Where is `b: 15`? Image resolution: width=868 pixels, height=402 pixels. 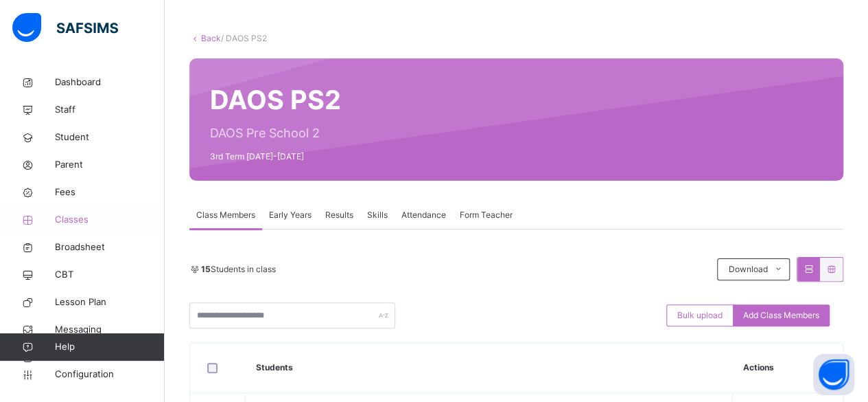
b: 15 is located at coordinates (206, 269).